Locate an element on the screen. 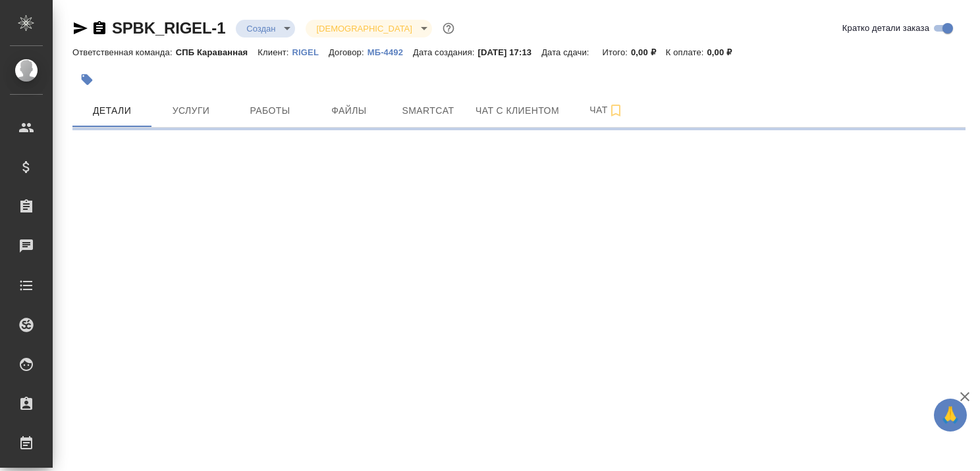 This screenshot has width=980, height=471. span: Smartcat is located at coordinates (428, 111).